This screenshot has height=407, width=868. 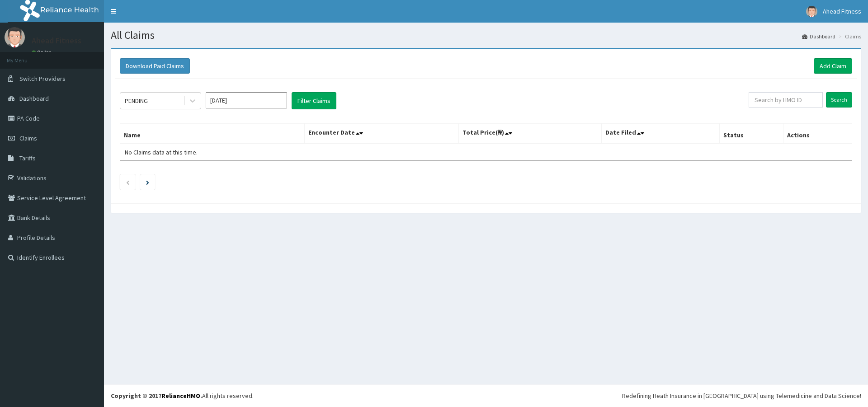 What do you see at coordinates (27, 158) in the screenshot?
I see `span: Tariffs` at bounding box center [27, 158].